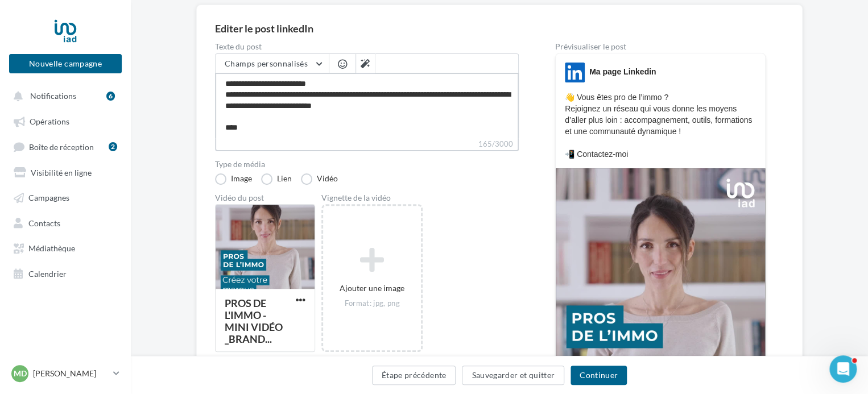 This screenshot has width=868, height=394. I want to click on a: Médiathèque, so click(65, 247).